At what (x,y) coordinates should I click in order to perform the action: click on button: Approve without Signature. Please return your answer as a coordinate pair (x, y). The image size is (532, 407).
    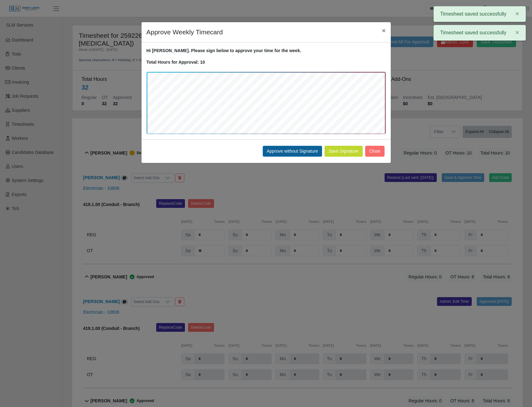
    Looking at the image, I should click on (292, 151).